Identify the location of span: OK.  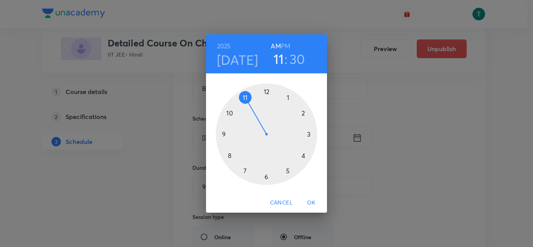
(311, 202).